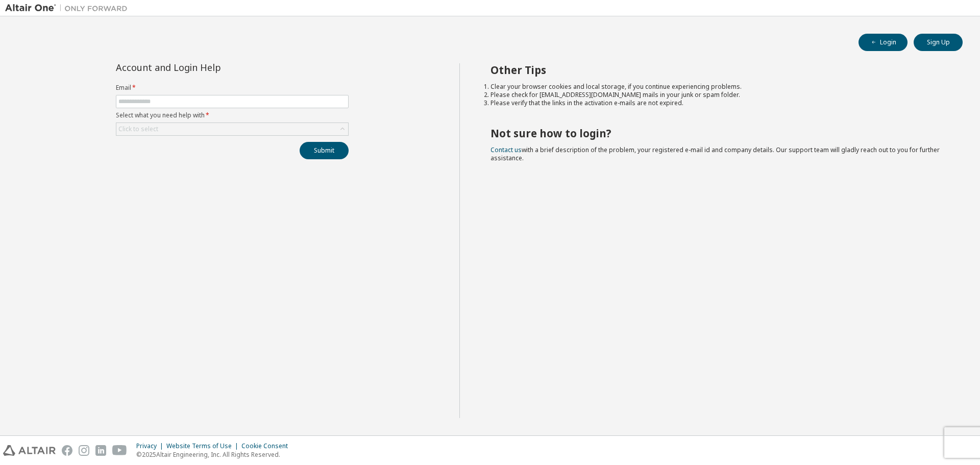 The image size is (980, 465). I want to click on label: Select what you need help with, so click(232, 115).